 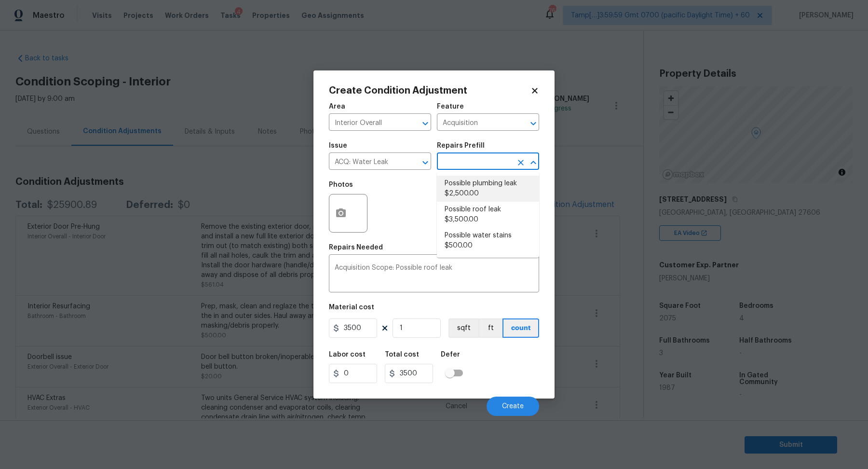 What do you see at coordinates (513, 406) in the screenshot?
I see `span: Create` at bounding box center [513, 406].